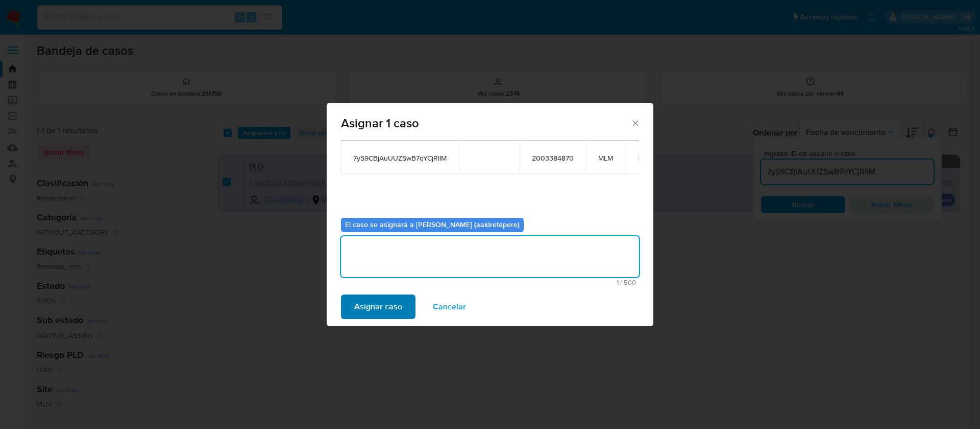 Image resolution: width=980 pixels, height=429 pixels. Describe the element at coordinates (378, 306) in the screenshot. I see `button: Asignar caso` at that location.